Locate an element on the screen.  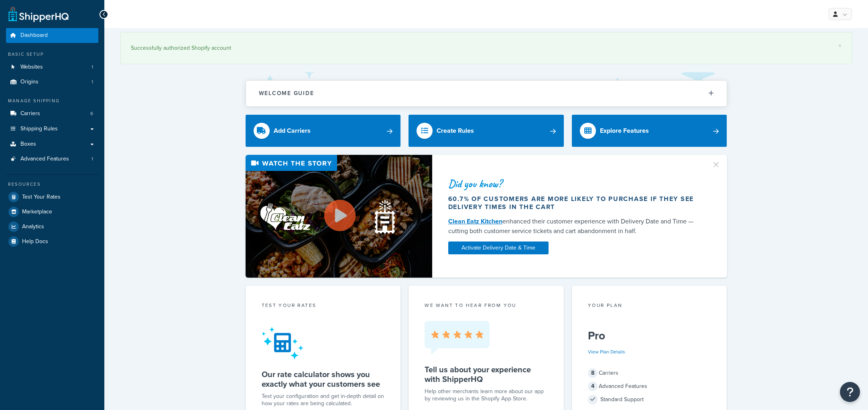
a: Explore Features is located at coordinates (650, 131).